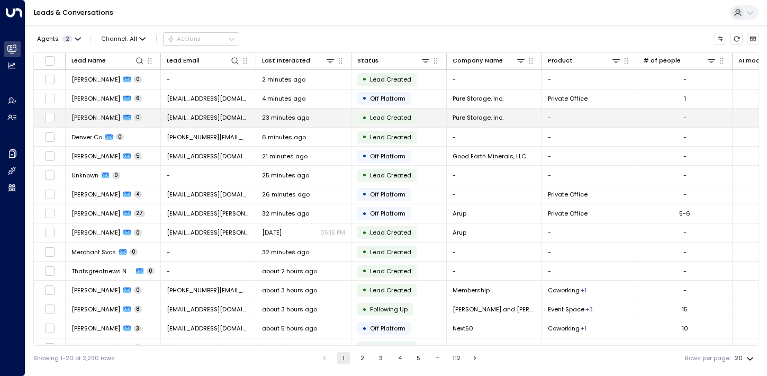 The width and height of the screenshot is (767, 376). I want to click on span: jjones@goodearthminerals.net, so click(208, 156).